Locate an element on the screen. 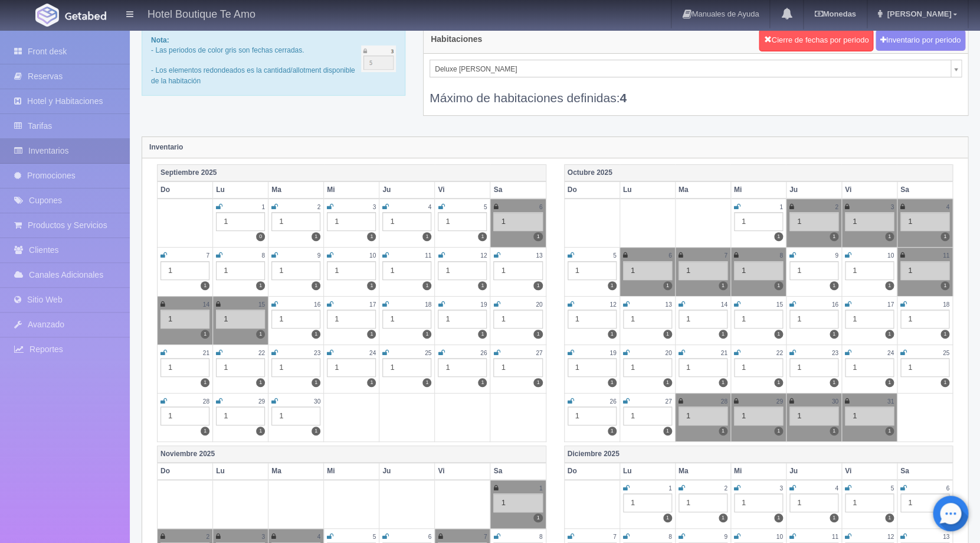 The width and height of the screenshot is (980, 543). label: 0 is located at coordinates (260, 236).